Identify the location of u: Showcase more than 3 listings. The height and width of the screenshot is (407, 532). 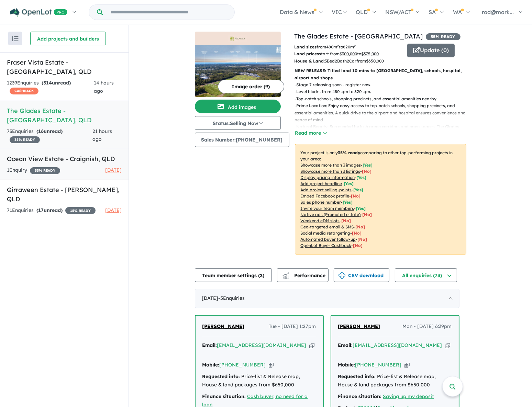
(331, 171).